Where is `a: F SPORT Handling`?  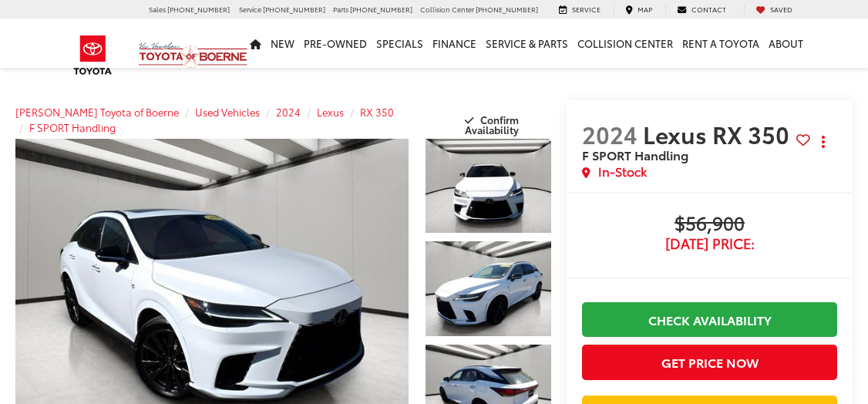
a: F SPORT Handling is located at coordinates (72, 128).